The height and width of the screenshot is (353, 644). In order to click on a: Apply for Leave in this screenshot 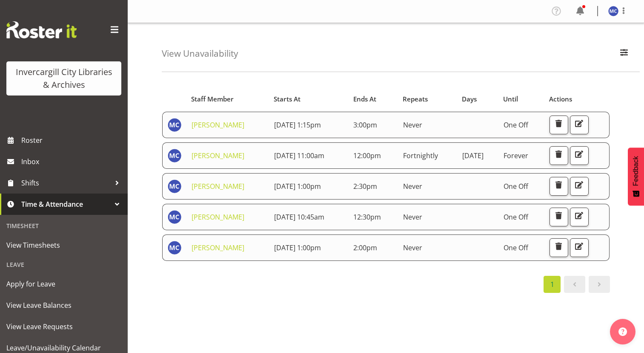, I will do `click(64, 284)`.